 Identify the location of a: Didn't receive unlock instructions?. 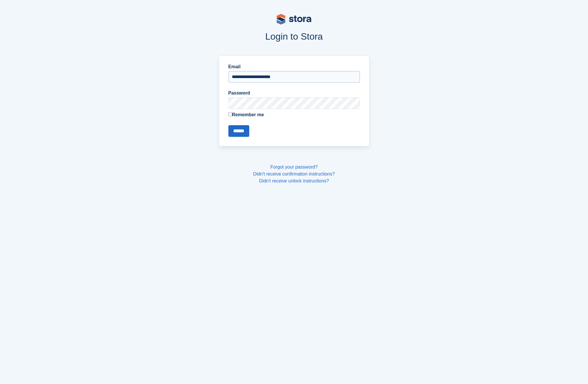
(294, 181).